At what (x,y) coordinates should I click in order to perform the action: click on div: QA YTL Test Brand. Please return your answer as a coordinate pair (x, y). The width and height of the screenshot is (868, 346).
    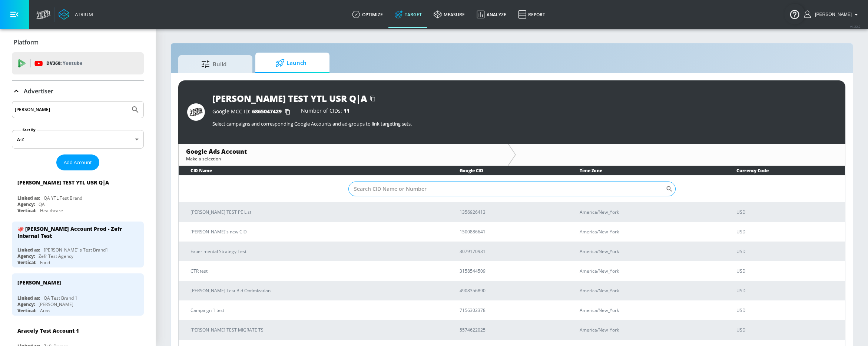
    Looking at the image, I should click on (63, 198).